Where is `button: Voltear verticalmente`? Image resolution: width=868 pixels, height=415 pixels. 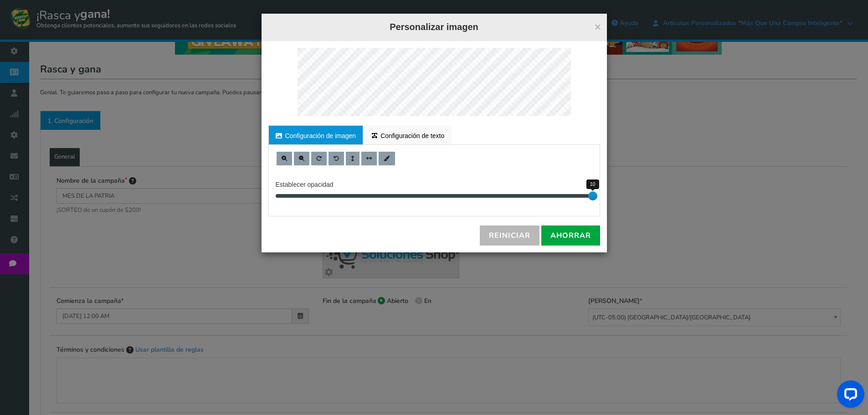
button: Voltear verticalmente is located at coordinates (353, 159).